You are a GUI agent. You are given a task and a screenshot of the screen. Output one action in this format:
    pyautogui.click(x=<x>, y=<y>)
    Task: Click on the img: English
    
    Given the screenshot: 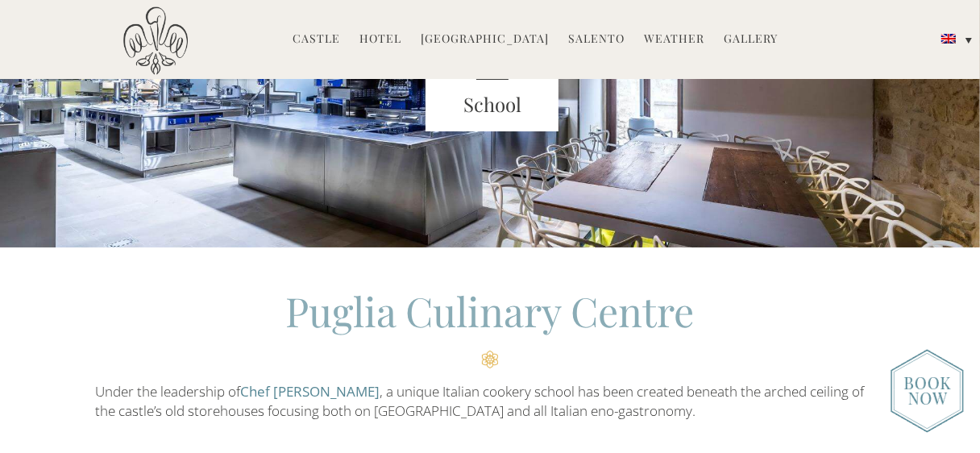 What is the action you would take?
    pyautogui.click(x=948, y=39)
    